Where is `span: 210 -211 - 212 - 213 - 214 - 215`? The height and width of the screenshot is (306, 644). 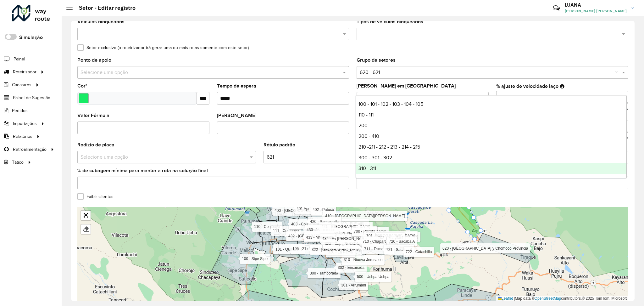 span: 210 -211 - 212 - 213 - 214 - 215 is located at coordinates (389, 147).